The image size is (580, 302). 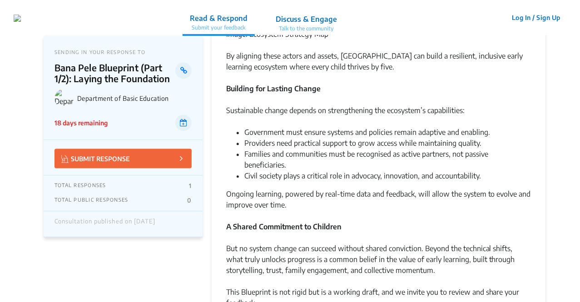 What do you see at coordinates (65, 158) in the screenshot?
I see `img: Vector.jpg` at bounding box center [65, 158].